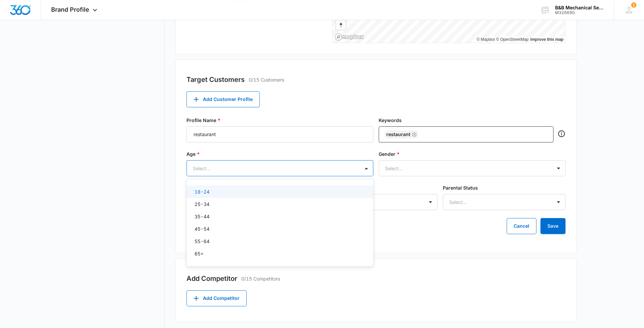 The height and width of the screenshot is (328, 644). Describe the element at coordinates (202, 204) in the screenshot. I see `p: 25-34` at that location.